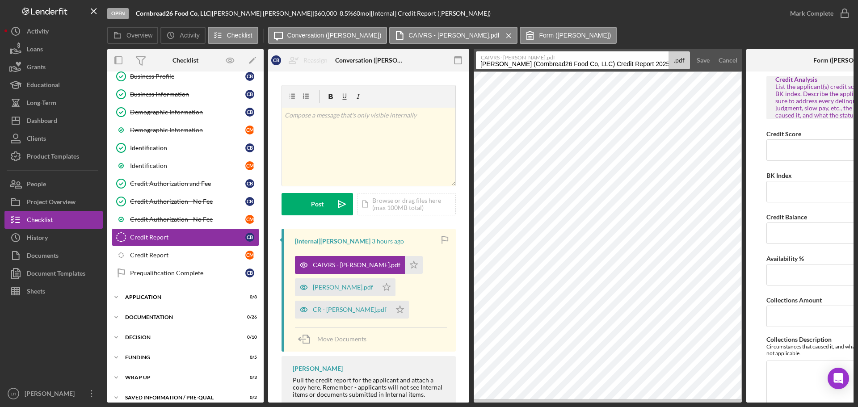 This screenshot has width=858, height=407. What do you see at coordinates (54, 67) in the screenshot?
I see `a: Grants` at bounding box center [54, 67].